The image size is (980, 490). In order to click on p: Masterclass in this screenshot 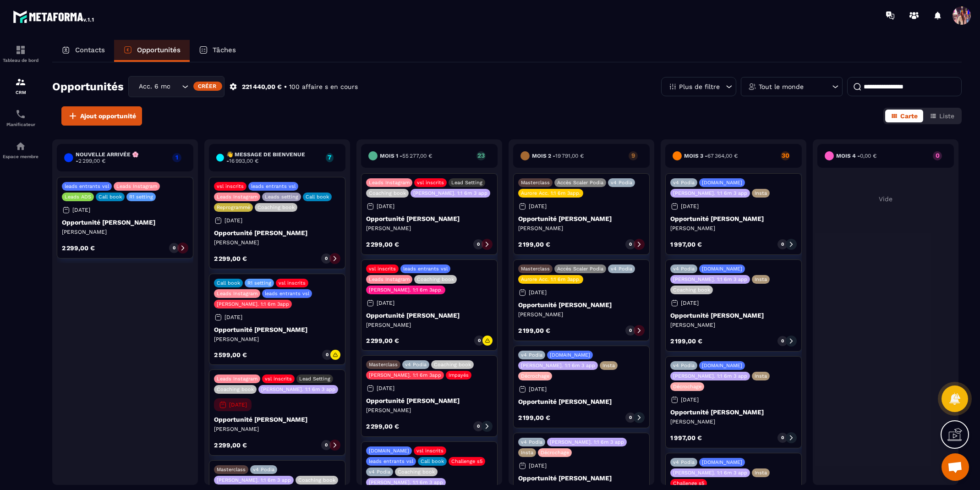, I will do `click(535, 269)`.